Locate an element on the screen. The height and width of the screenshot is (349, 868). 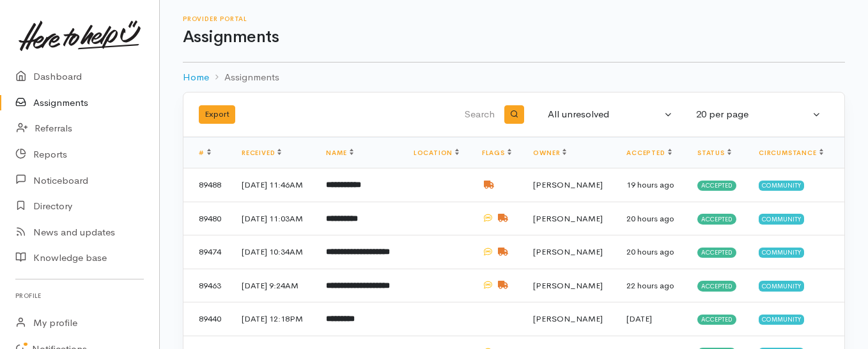
a: Received is located at coordinates (261, 153).